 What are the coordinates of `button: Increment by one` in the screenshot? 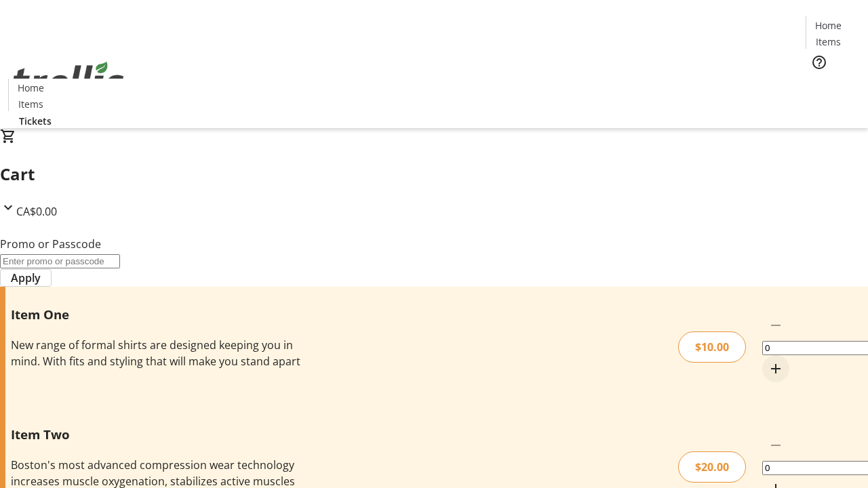 It's located at (776, 369).